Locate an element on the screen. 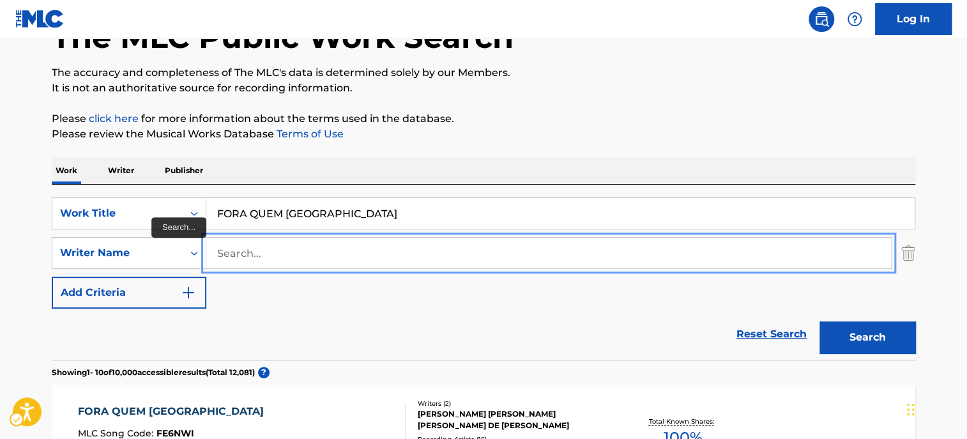  button: Add Criteria is located at coordinates (129, 292).